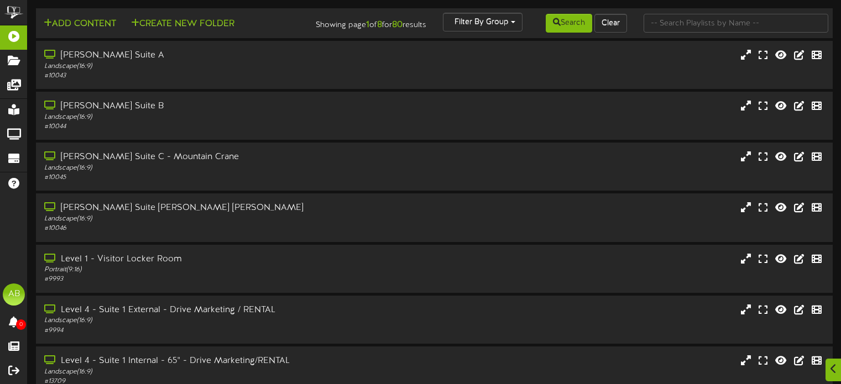  I want to click on button: Search, so click(569, 23).